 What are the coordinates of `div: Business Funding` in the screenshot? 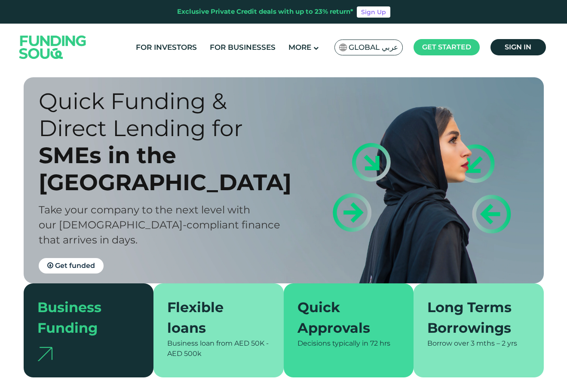 It's located at (83, 318).